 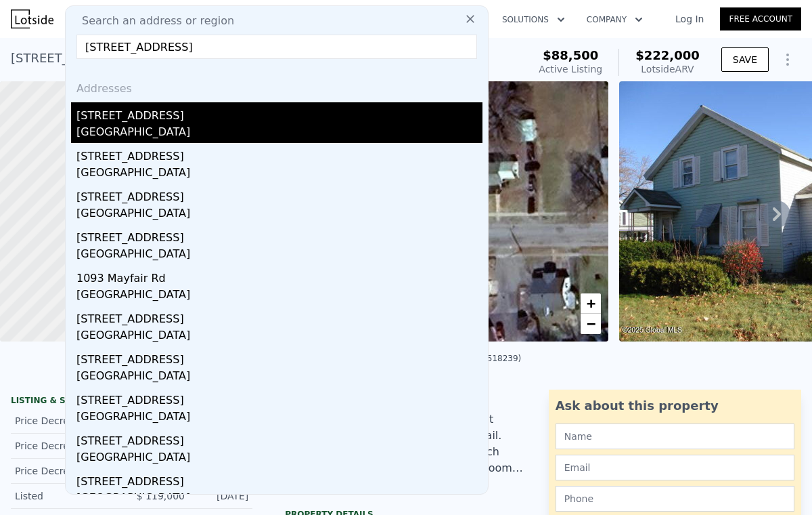 What do you see at coordinates (533, 20) in the screenshot?
I see `button: Solutions` at bounding box center [533, 20].